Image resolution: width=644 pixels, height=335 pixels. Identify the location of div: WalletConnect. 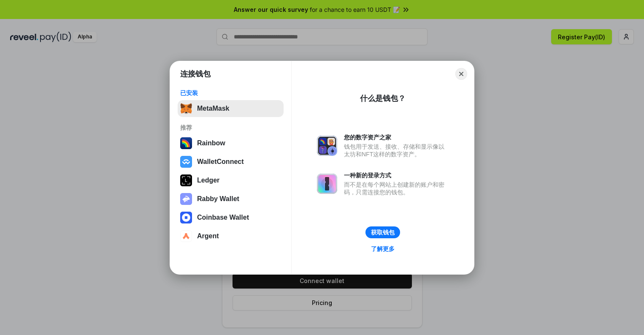
(220, 162).